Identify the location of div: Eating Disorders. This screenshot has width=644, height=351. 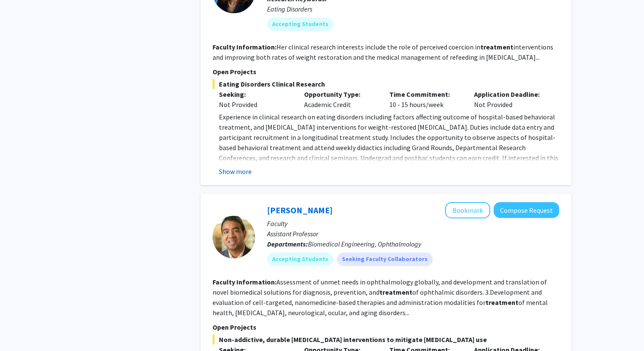
(413, 9).